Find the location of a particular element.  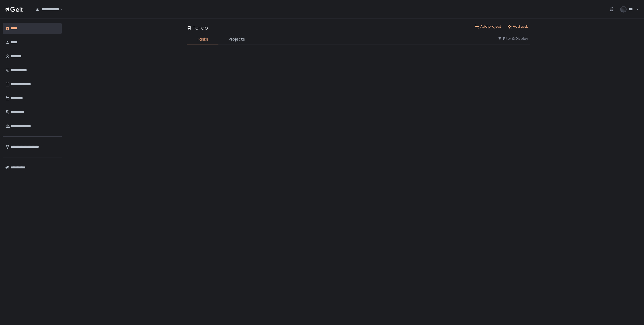

button: Filter & Display is located at coordinates (513, 39).